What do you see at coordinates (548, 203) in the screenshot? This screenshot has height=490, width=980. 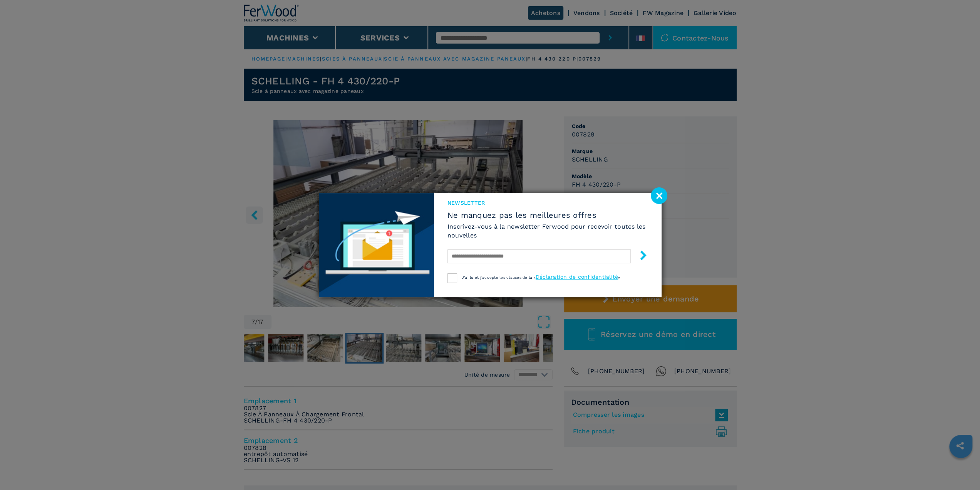 I see `span: Newsletter` at bounding box center [548, 203].